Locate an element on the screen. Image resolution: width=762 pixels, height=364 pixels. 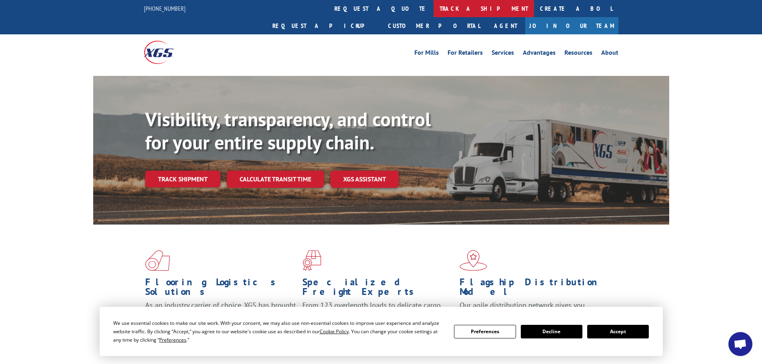
h1: Flooring Logistics Solutions is located at coordinates (221, 289).